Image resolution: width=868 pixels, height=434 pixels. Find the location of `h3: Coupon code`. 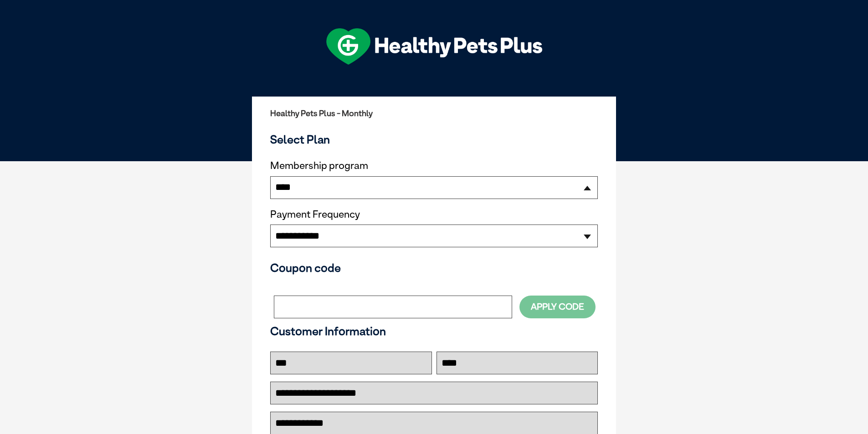

h3: Coupon code is located at coordinates (434, 268).